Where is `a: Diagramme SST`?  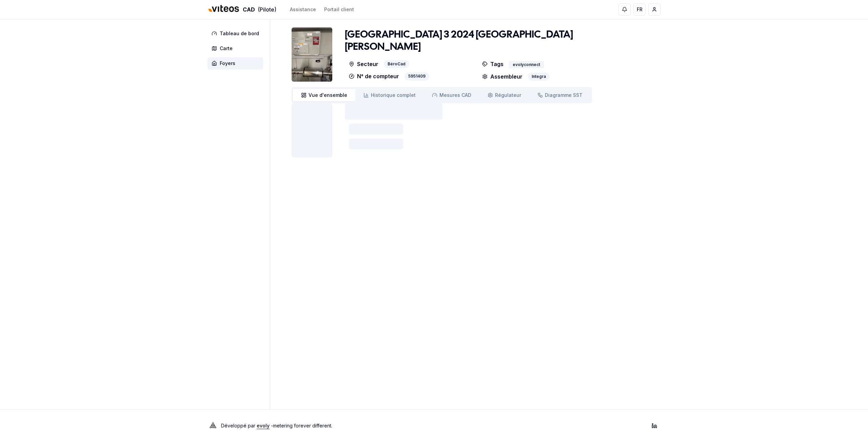 a: Diagramme SST is located at coordinates (560, 95).